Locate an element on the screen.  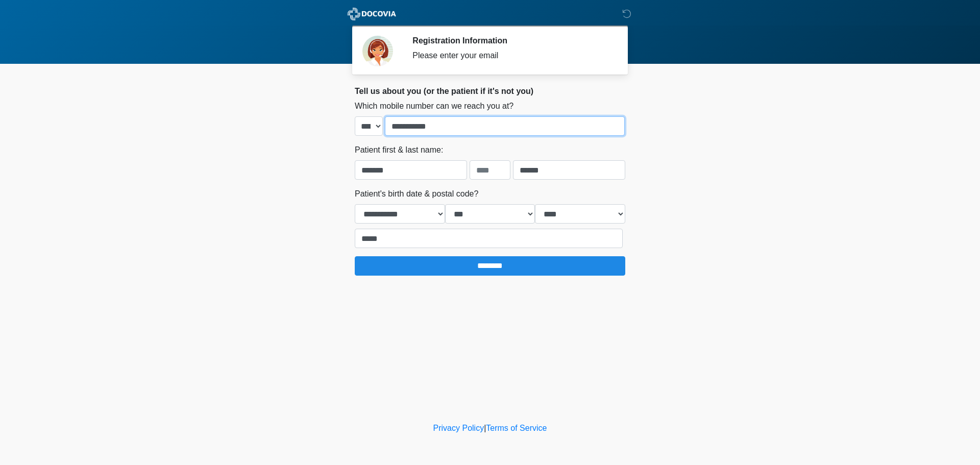
label: Patient first & last name: is located at coordinates (399, 150).